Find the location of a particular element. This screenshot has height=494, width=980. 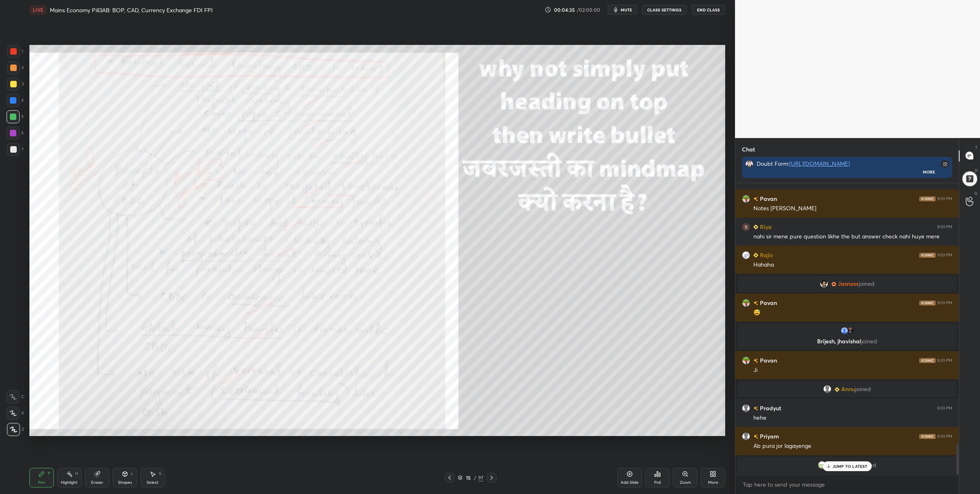

p: T is located at coordinates (976, 148).